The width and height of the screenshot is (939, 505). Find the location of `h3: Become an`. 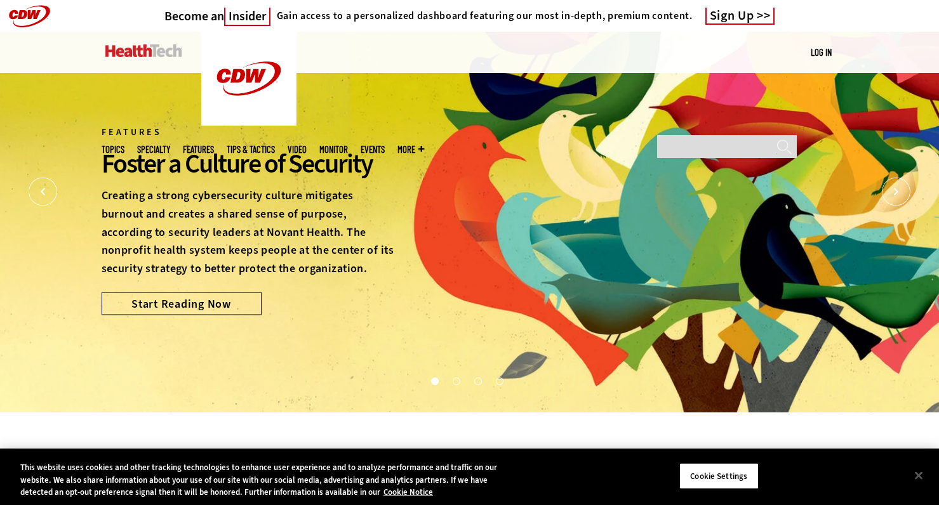

h3: Become an is located at coordinates (217, 16).